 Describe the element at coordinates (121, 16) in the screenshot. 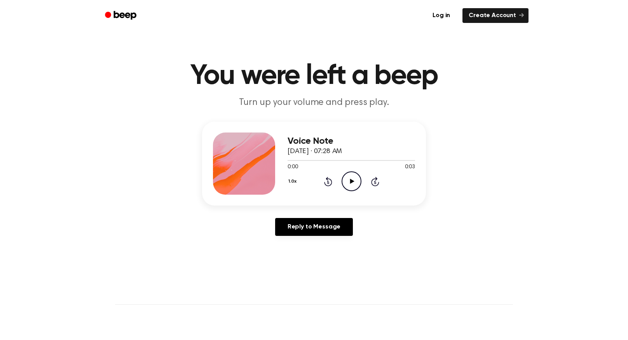

I see `a: Beep` at that location.